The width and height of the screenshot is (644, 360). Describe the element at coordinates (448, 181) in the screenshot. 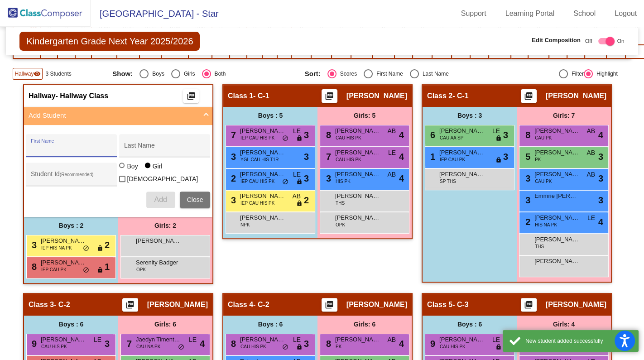

I see `span: SP THS` at that location.